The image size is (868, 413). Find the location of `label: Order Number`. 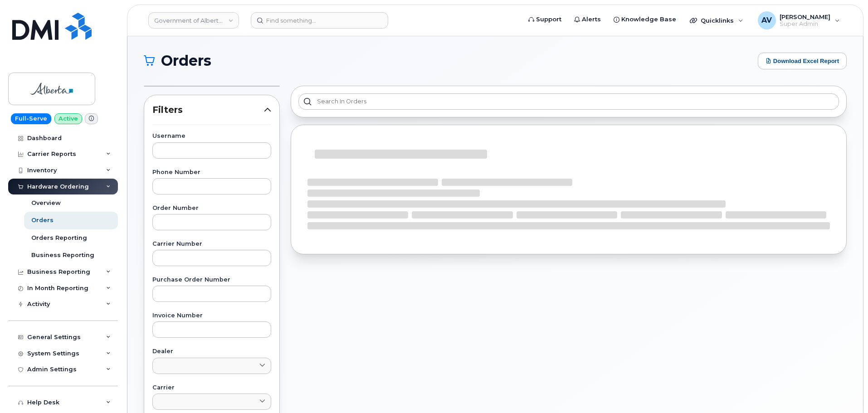

label: Order Number is located at coordinates (212, 208).